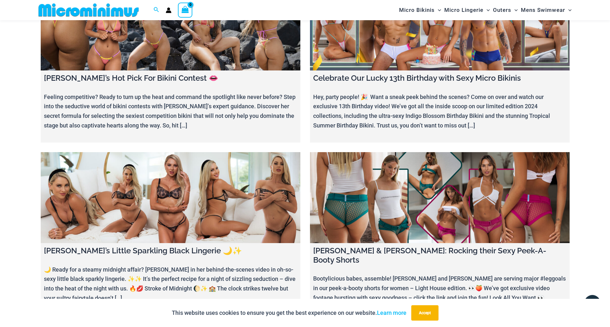 The image size is (610, 327). Describe the element at coordinates (289, 313) in the screenshot. I see `p: This website uses cookies to ensure you get the best experience on our website.` at that location.